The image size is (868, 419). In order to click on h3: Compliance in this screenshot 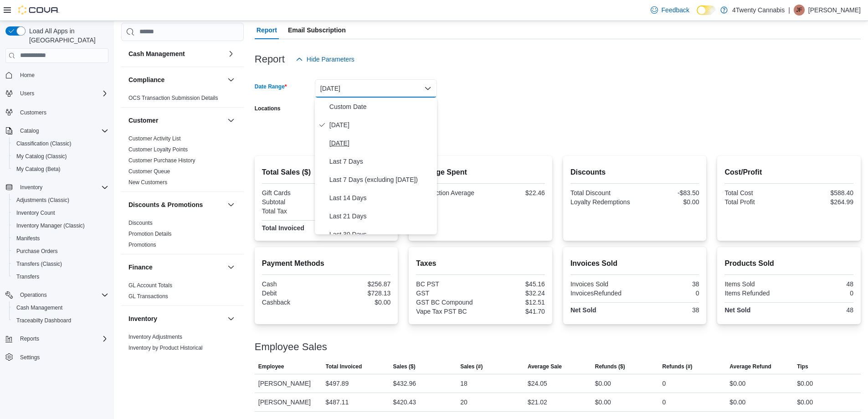, I will do `click(146, 80)`.